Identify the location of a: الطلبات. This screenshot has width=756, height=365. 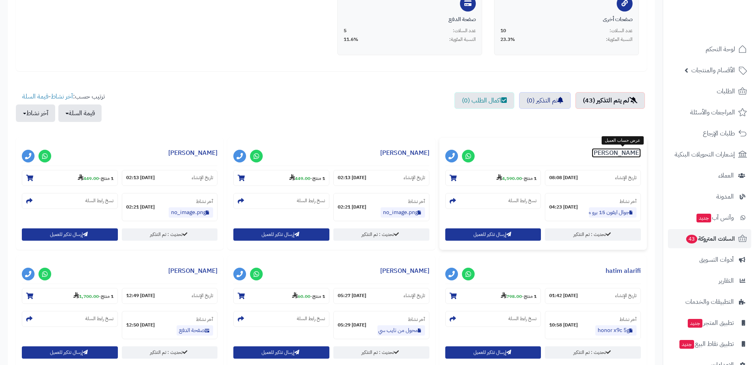
(710, 91).